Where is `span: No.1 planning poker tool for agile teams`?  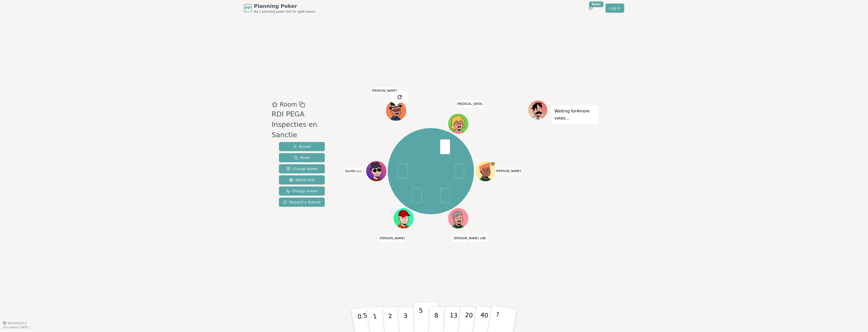
span: No.1 planning poker tool for agile teams is located at coordinates (285, 12).